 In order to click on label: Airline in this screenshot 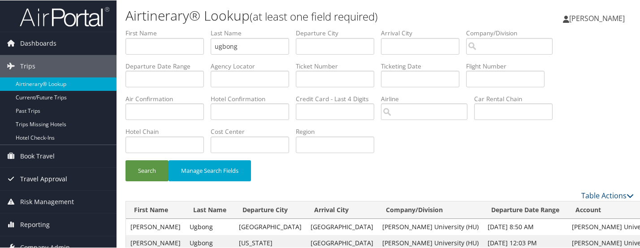, I will do `click(427, 99)`.